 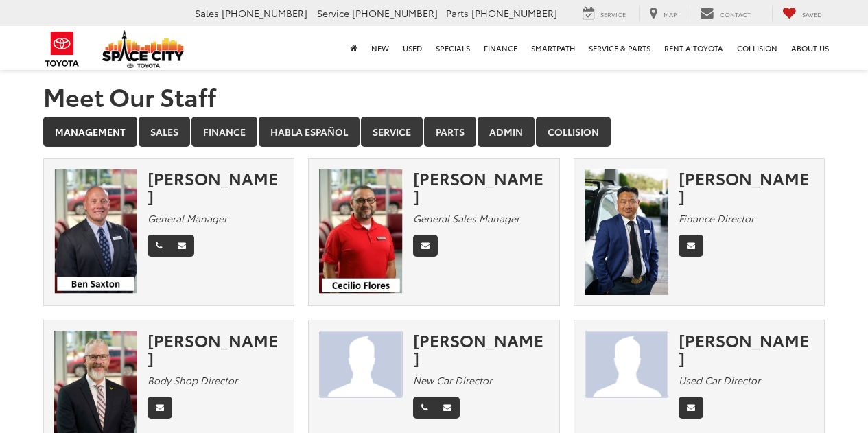 I want to click on span: Sales, so click(x=207, y=13).